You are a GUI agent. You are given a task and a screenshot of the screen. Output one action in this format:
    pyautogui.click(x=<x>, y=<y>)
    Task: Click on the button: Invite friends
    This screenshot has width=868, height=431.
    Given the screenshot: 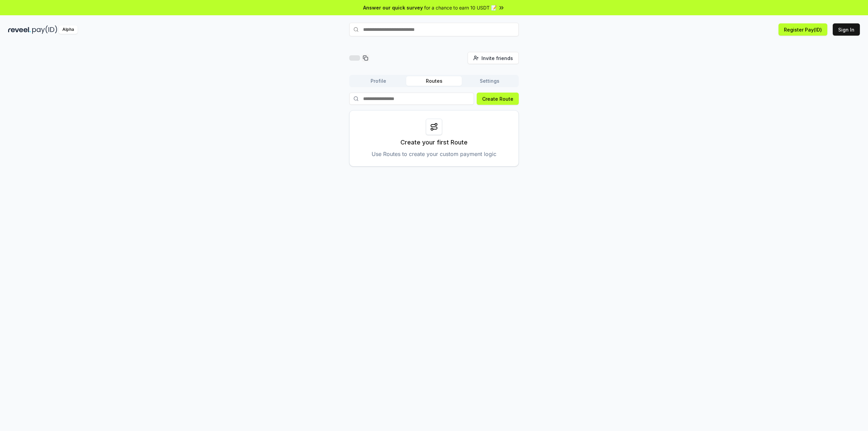 What is the action you would take?
    pyautogui.click(x=493, y=58)
    